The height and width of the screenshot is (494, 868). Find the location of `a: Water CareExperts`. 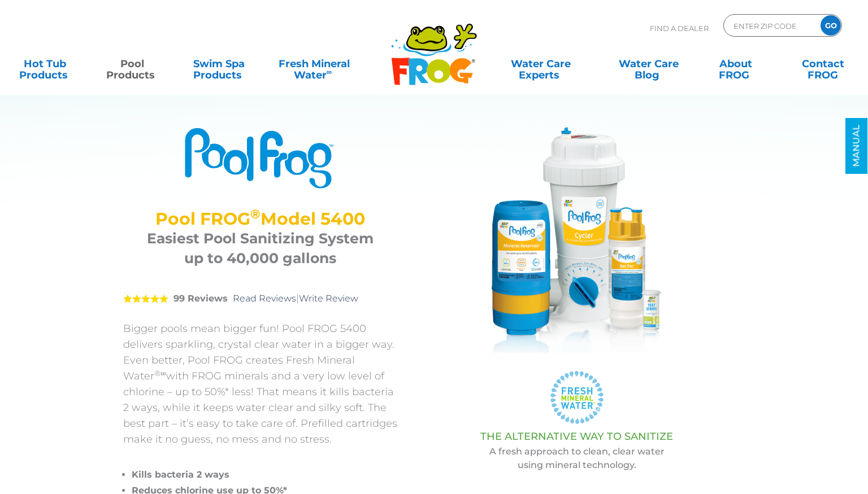

a: Water CareExperts is located at coordinates (541, 64).